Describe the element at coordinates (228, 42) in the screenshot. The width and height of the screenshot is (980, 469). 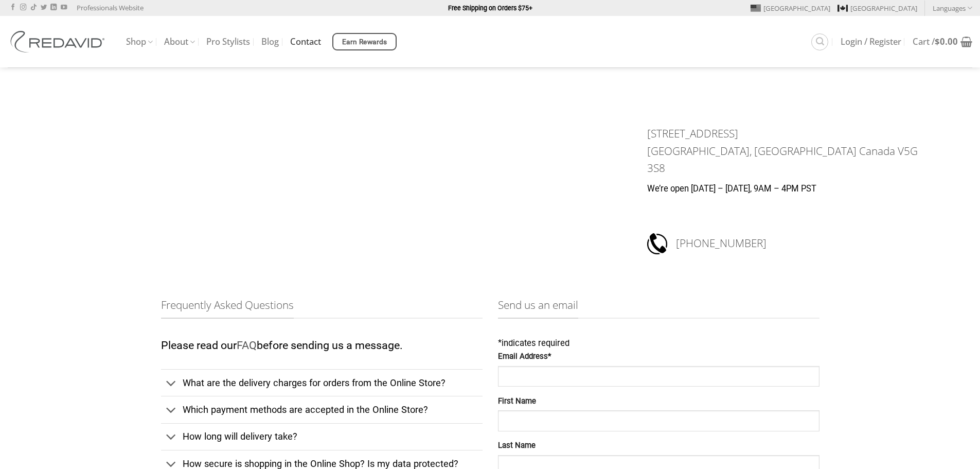
I see `a: Pro Stylists` at that location.